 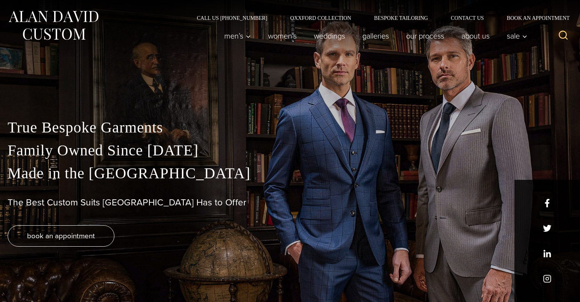 I want to click on a: book an appointment, so click(x=61, y=236).